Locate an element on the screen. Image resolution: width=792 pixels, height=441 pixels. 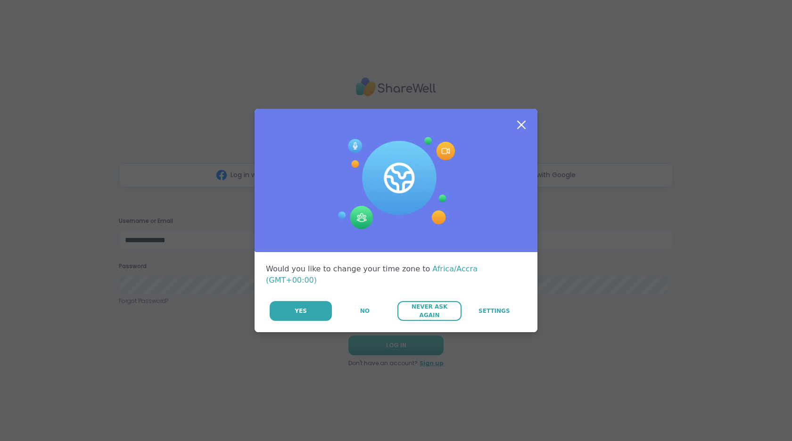
button: Yes is located at coordinates (301, 311).